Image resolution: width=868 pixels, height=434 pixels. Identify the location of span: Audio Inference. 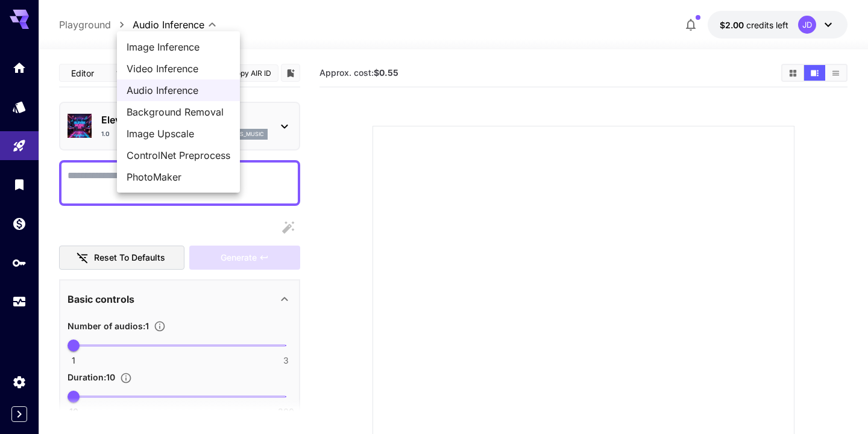
(178, 91).